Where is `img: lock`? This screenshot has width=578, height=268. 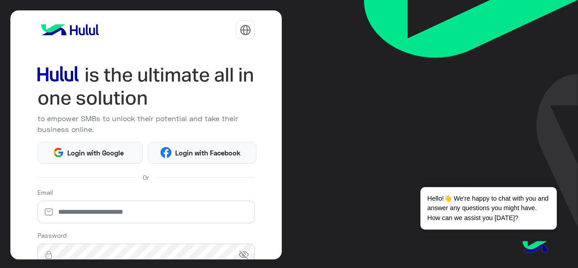 img: lock is located at coordinates (49, 255).